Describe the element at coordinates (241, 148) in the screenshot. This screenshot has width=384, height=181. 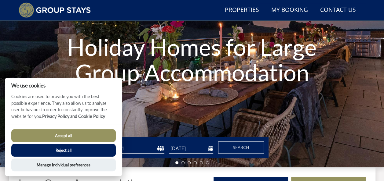
I see `span: Search` at that location.